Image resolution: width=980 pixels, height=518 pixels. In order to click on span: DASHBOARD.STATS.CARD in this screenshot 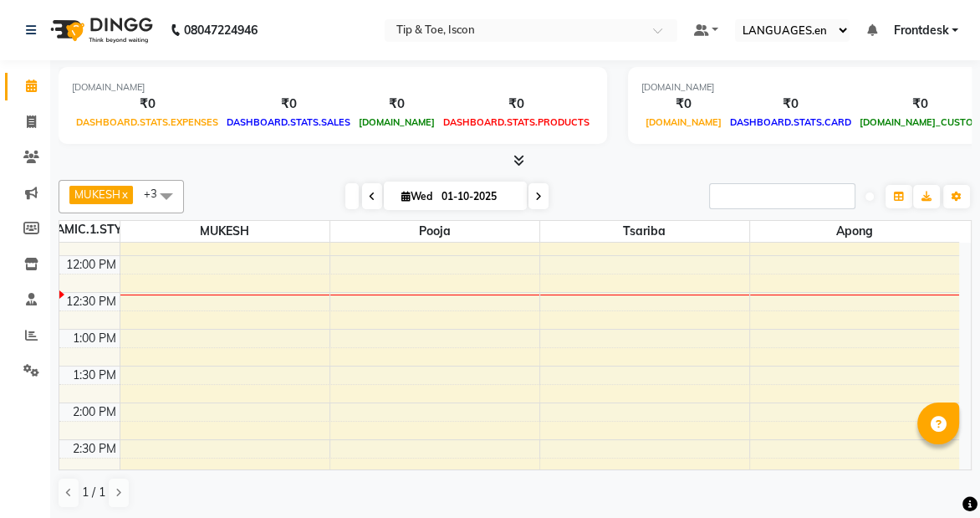, I will do `click(790, 122)`.